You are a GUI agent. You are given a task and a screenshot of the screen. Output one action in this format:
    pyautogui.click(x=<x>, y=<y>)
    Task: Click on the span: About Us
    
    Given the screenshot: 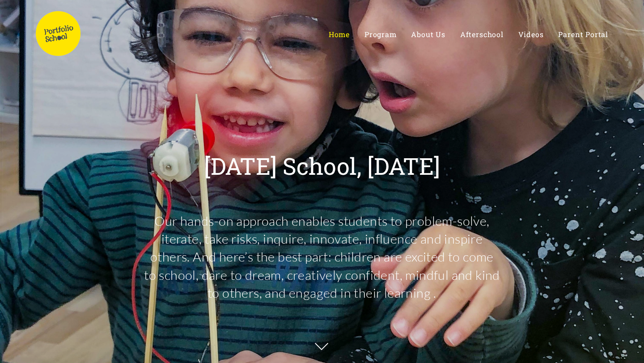 What is the action you would take?
    pyautogui.click(x=428, y=34)
    